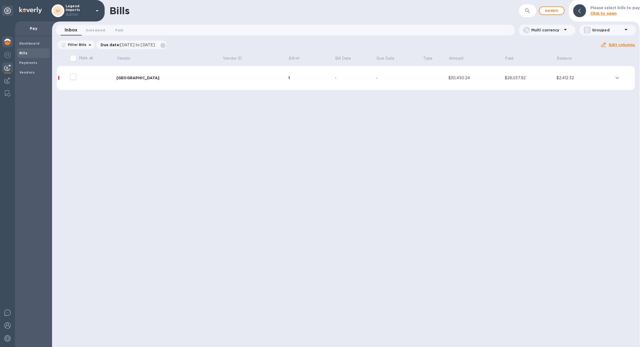 Image resolution: width=644 pixels, height=347 pixels. Describe the element at coordinates (552, 11) in the screenshot. I see `span: Add bill` at that location.